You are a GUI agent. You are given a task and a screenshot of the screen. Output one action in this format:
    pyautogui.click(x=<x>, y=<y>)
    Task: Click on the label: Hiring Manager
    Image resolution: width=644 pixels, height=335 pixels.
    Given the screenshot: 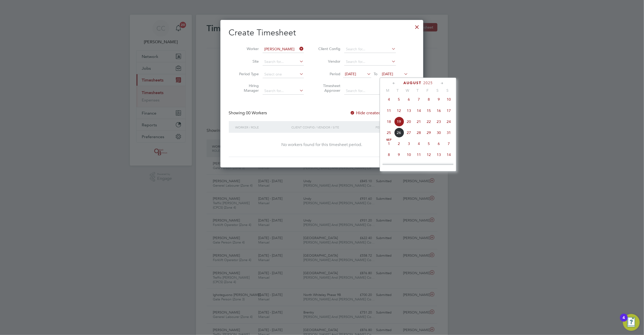 What is the action you would take?
    pyautogui.click(x=247, y=88)
    